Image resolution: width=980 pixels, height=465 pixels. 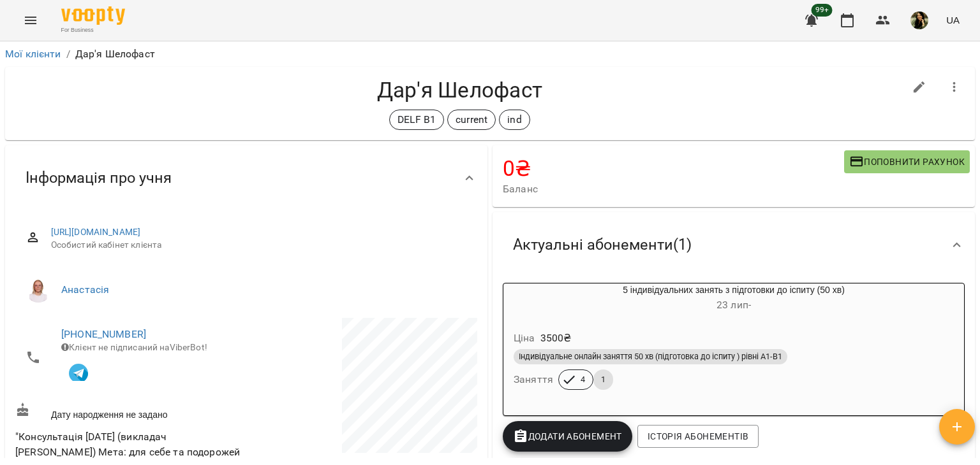 What do you see at coordinates (533, 379) in the screenshot?
I see `h6: Заняття` at bounding box center [533, 379].